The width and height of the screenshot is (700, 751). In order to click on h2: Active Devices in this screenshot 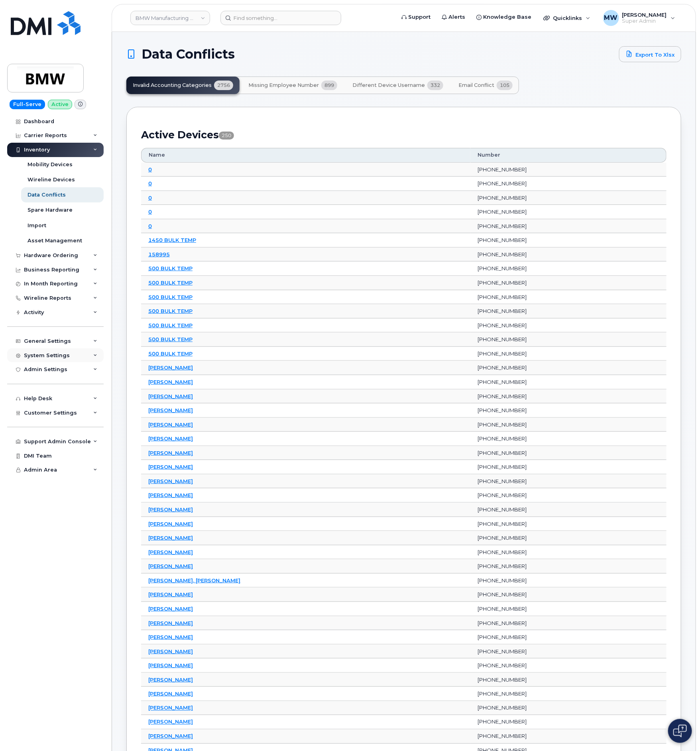, I will do `click(404, 135)`.